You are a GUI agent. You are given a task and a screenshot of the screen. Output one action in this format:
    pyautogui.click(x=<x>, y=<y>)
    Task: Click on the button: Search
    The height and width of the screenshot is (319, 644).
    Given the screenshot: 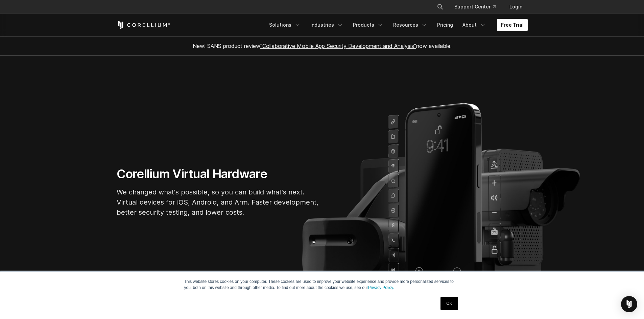 What is the action you would take?
    pyautogui.click(x=440, y=7)
    